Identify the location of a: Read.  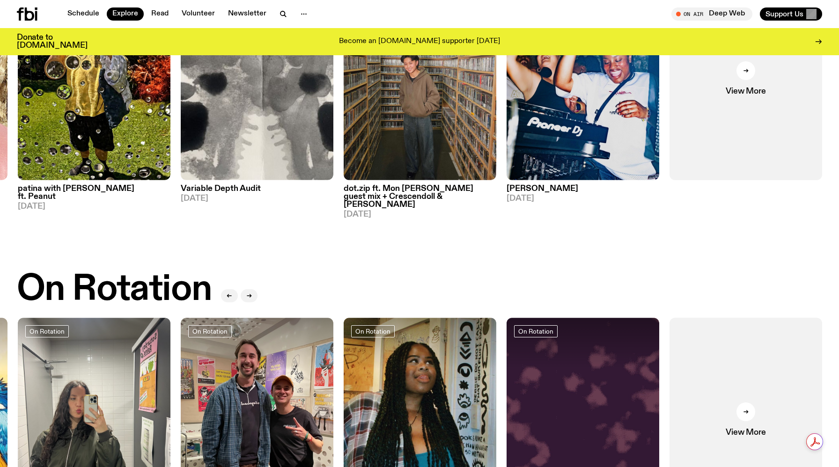
(160, 14).